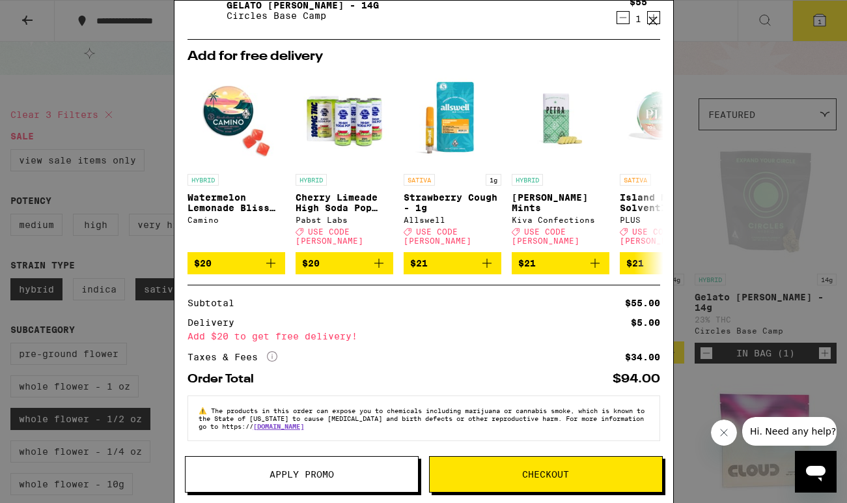  Describe the element at coordinates (51, 14) in the screenshot. I see `span: Hi. Need any help?` at that location.